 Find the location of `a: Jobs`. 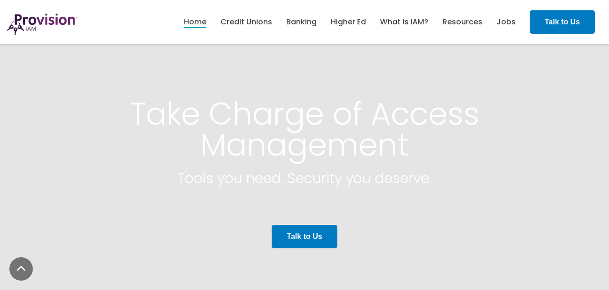

a: Jobs is located at coordinates (505, 22).